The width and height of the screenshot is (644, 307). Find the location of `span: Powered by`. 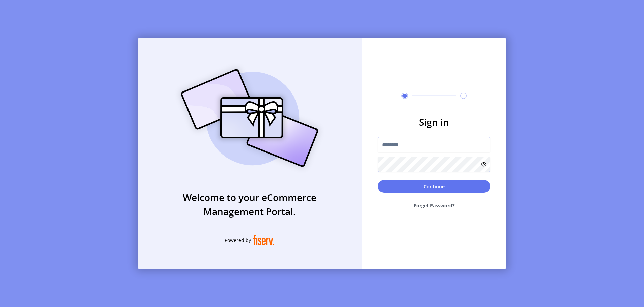

span: Powered by is located at coordinates (238, 240).